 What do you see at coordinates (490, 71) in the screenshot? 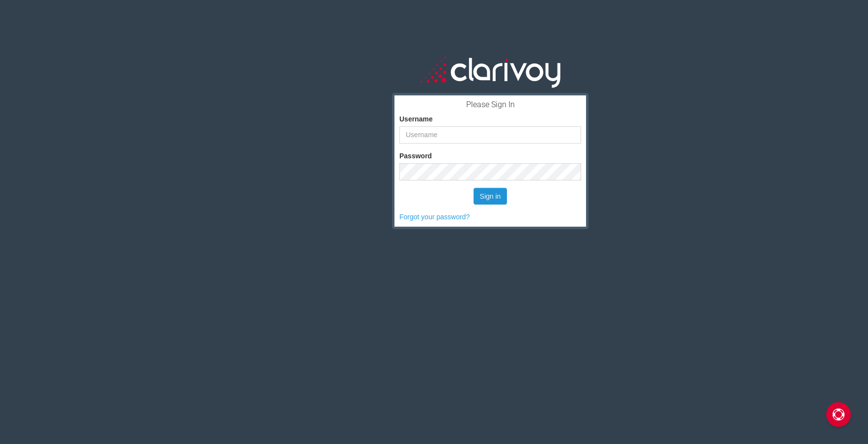
I see `img: clarivoy_whitetext_transbg.svg` at bounding box center [490, 71].